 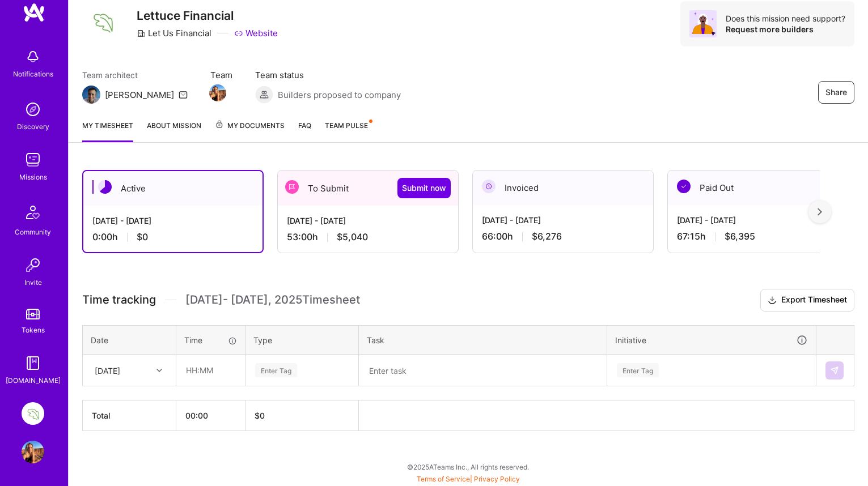 I want to click on div: Notifications, so click(x=33, y=74).